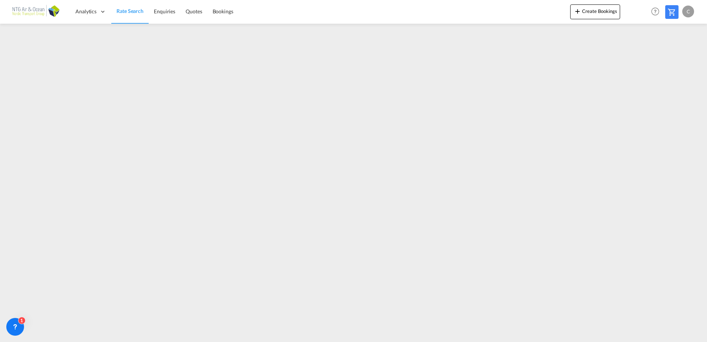 The image size is (707, 342). I want to click on md-icon: icon-plus 400-fg, so click(578, 11).